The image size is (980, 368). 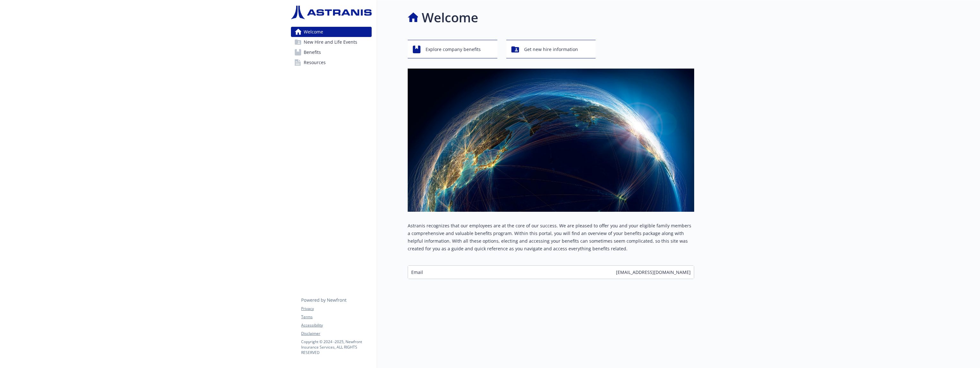 What do you see at coordinates (551, 50) in the screenshot?
I see `span: Get new hire information` at bounding box center [551, 50].